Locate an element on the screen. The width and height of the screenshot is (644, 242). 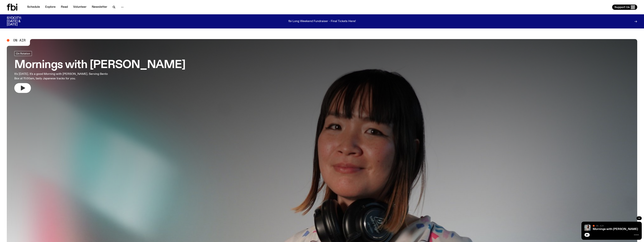
button: Support Us is located at coordinates (624, 7).